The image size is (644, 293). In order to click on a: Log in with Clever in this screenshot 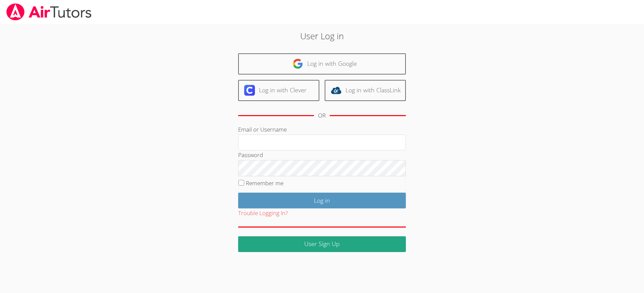, I will do `click(279, 90)`.